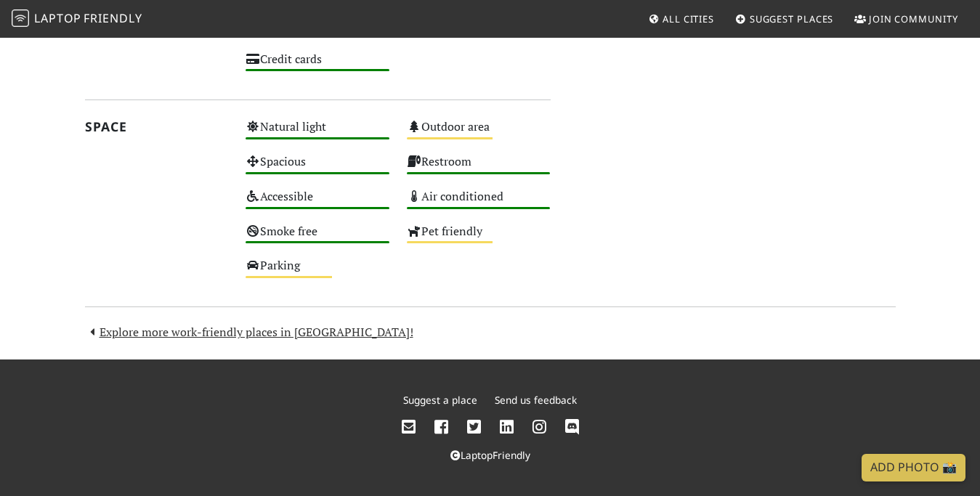 The height and width of the screenshot is (496, 980). Describe the element at coordinates (478, 203) in the screenshot. I see `div: Air conditioned` at that location.